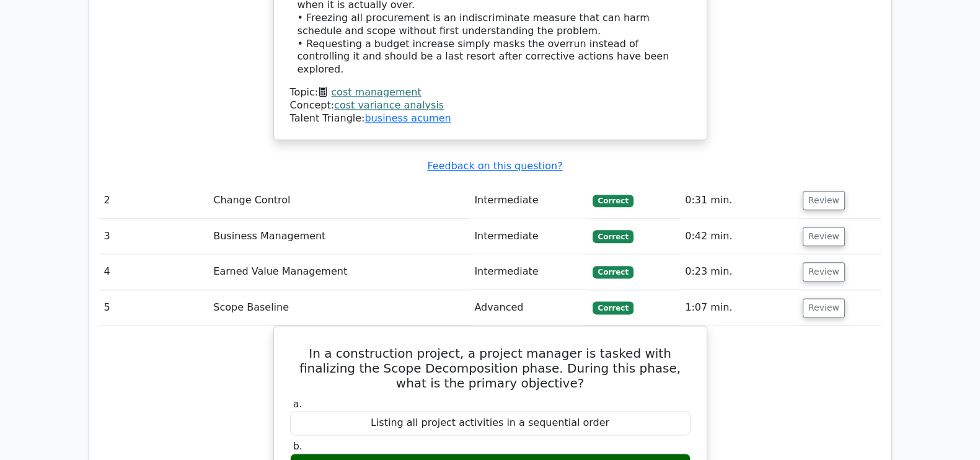 Image resolution: width=980 pixels, height=460 pixels. I want to click on td: 3, so click(153, 236).